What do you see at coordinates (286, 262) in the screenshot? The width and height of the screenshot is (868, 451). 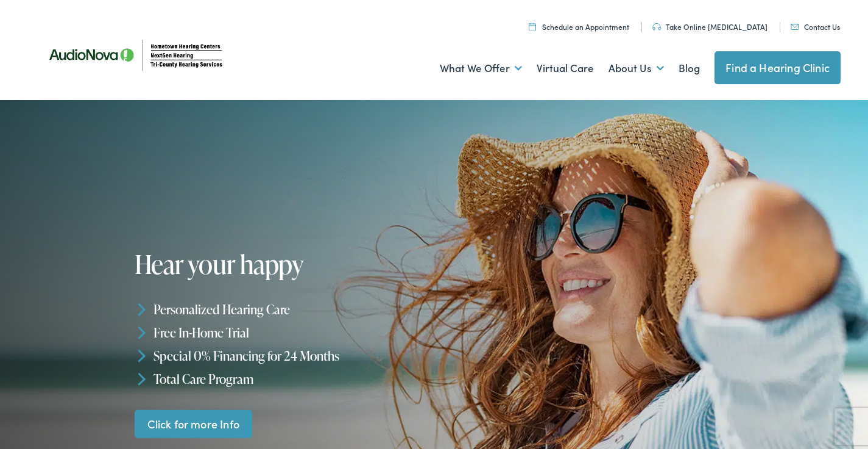 I see `h1: Hear your happy` at bounding box center [286, 262].